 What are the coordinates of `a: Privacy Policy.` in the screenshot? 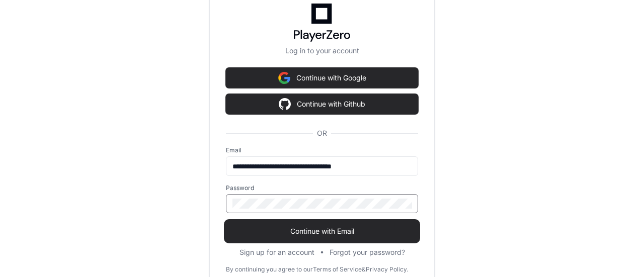 It's located at (387, 269).